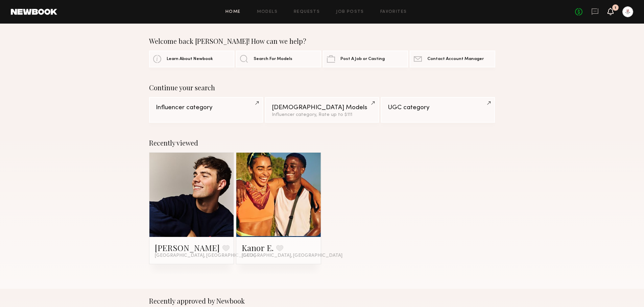 Image resolution: width=644 pixels, height=307 pixels. I want to click on a: Search For Models, so click(278, 59).